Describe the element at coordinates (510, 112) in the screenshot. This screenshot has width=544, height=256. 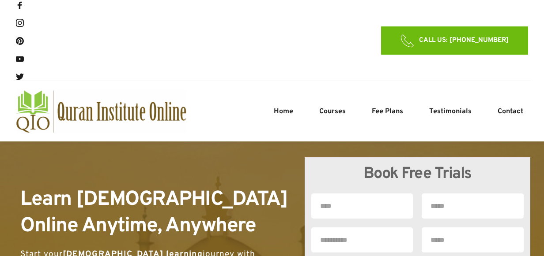
I see `a: Contact` at that location.